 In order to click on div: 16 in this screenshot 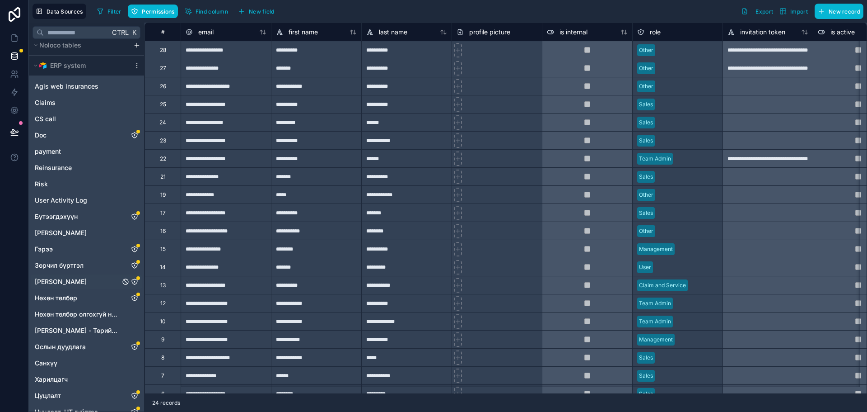, I will do `click(163, 231)`.